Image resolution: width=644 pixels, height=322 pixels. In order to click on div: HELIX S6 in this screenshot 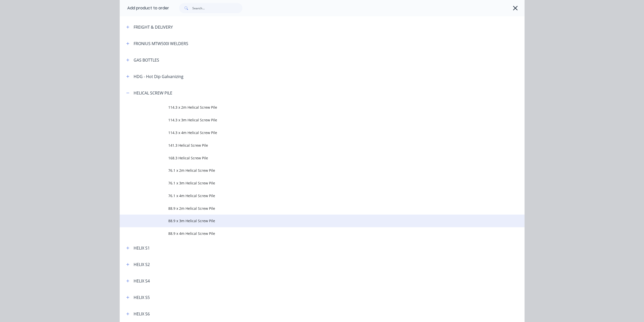, I will do `click(141, 314)`.